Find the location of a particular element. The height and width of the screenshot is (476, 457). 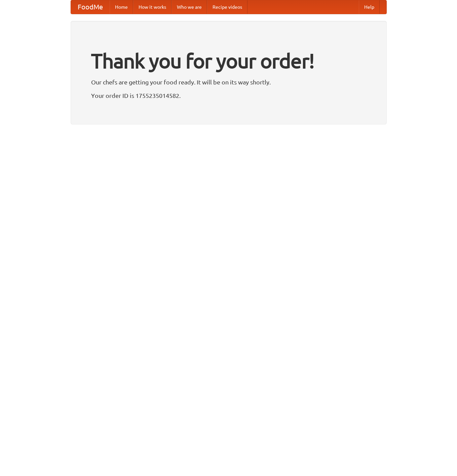

p: Your order ID is 1755235014582. is located at coordinates (228, 96).